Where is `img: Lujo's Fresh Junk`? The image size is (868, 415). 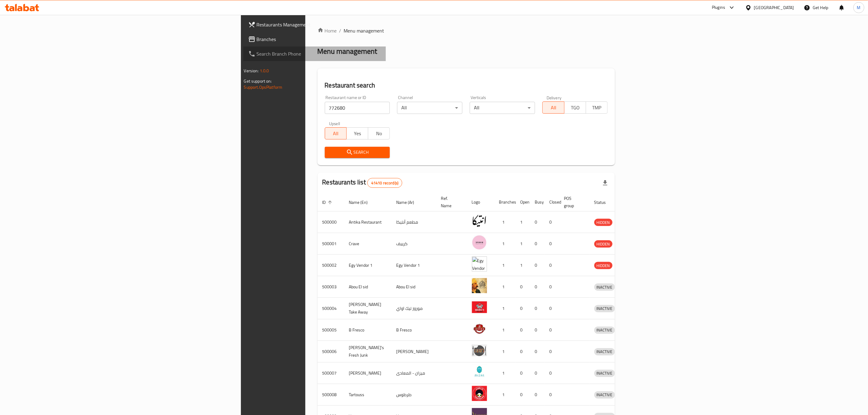 img: Lujo's Fresh Junk is located at coordinates (479, 351).